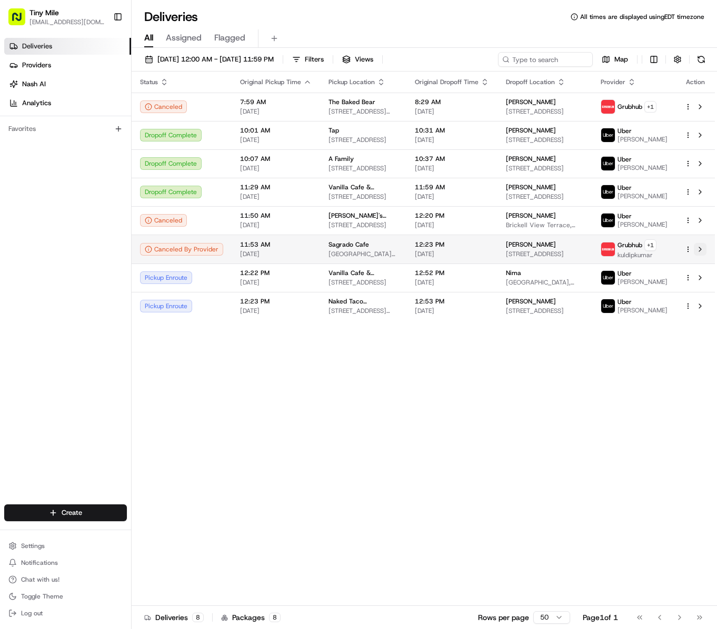  I want to click on span: Providers, so click(36, 65).